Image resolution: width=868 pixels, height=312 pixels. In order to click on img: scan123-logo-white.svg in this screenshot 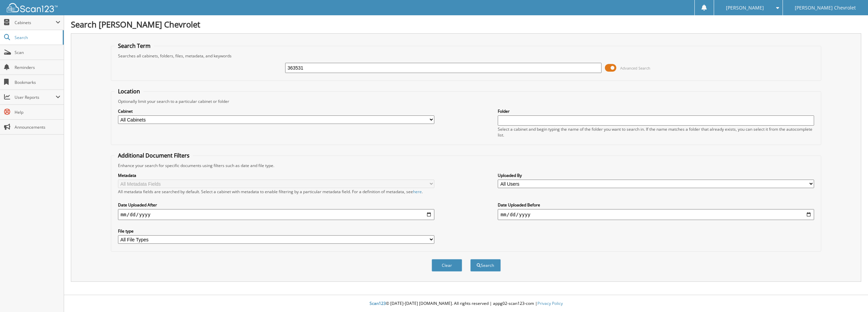, I will do `click(32, 7)`.